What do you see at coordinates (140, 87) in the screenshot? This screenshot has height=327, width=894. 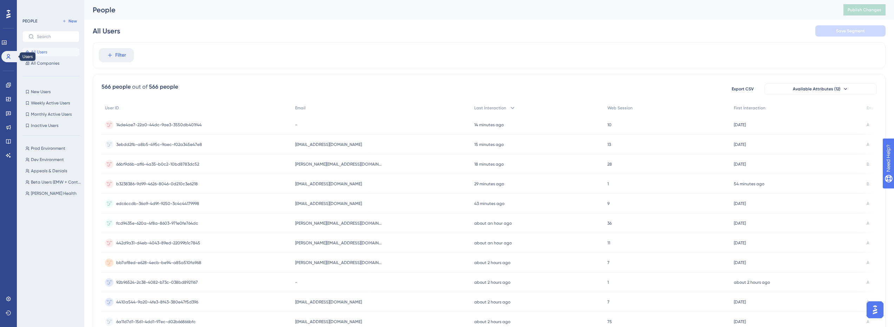 I see `div: out of` at bounding box center [140, 87].